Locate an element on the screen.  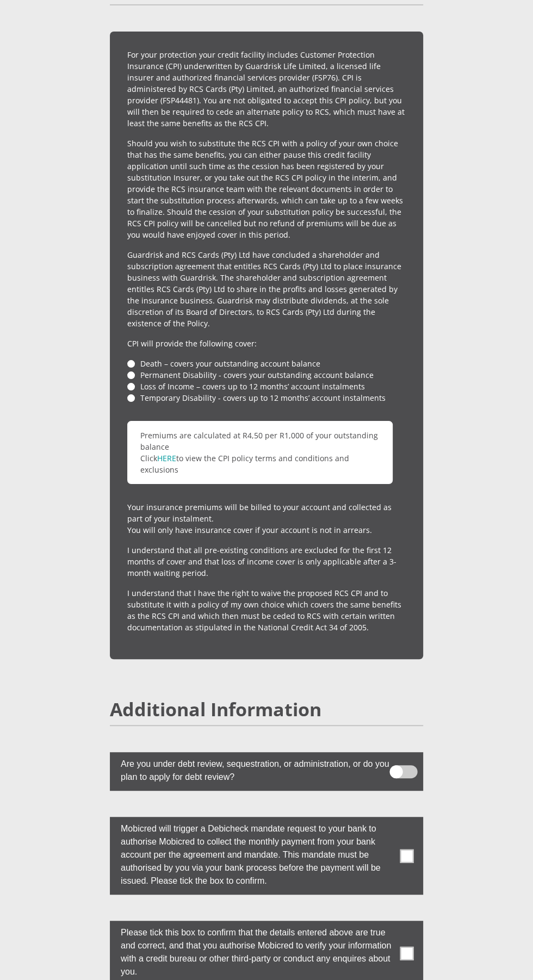
a: HERE is located at coordinates (166, 458).